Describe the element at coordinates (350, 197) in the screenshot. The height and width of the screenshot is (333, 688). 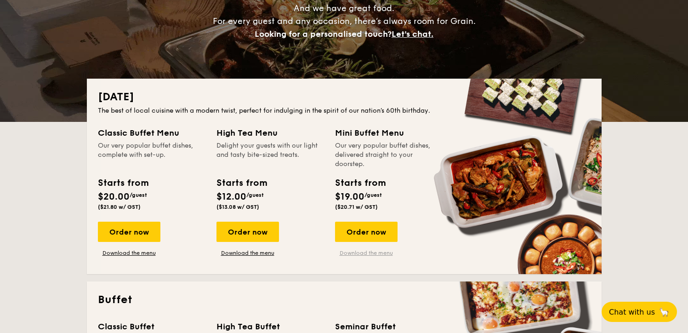
I see `span: $19.00` at that location.